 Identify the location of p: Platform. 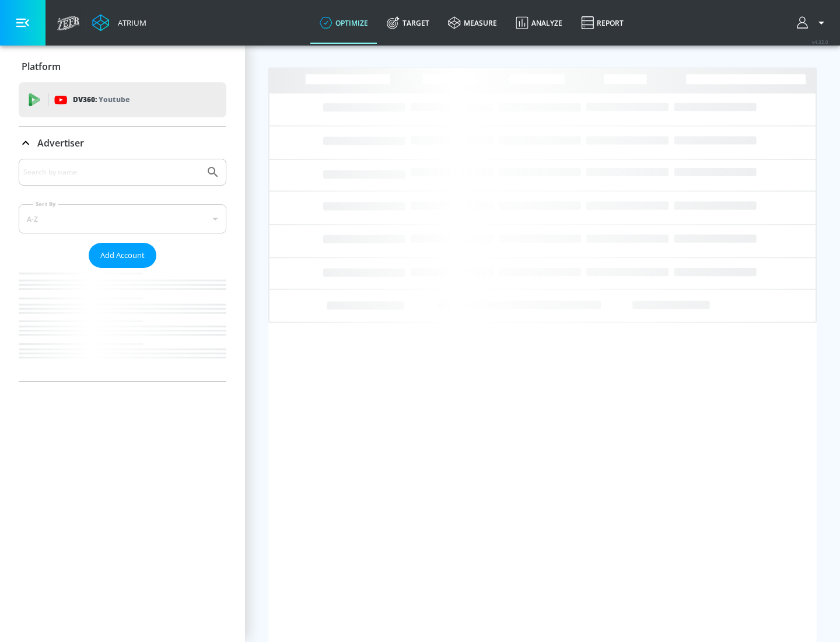
(41, 66).